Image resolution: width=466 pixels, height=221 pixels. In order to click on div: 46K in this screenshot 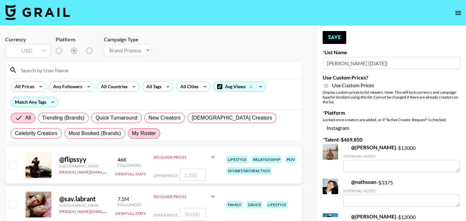, I will do `click(139, 160)`.